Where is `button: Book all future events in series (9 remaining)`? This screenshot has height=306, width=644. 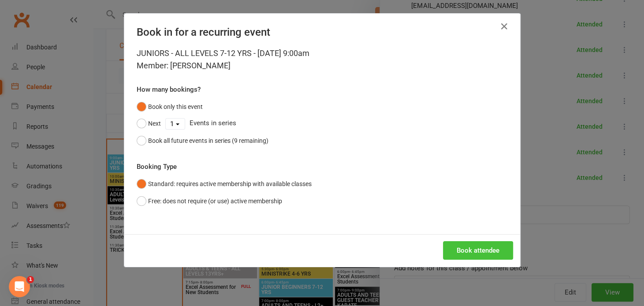 button: Book all future events in series (9 remaining) is located at coordinates (202, 141).